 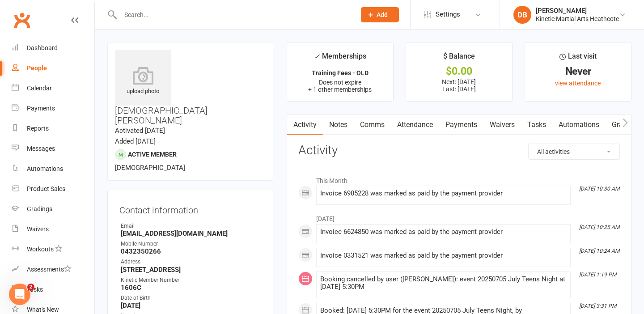 What do you see at coordinates (142, 82) in the screenshot?
I see `div: upload photo` at bounding box center [142, 82].